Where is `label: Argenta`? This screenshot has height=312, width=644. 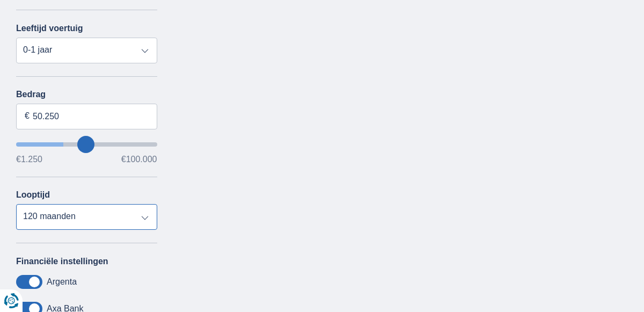
label: Argenta is located at coordinates (61, 282).